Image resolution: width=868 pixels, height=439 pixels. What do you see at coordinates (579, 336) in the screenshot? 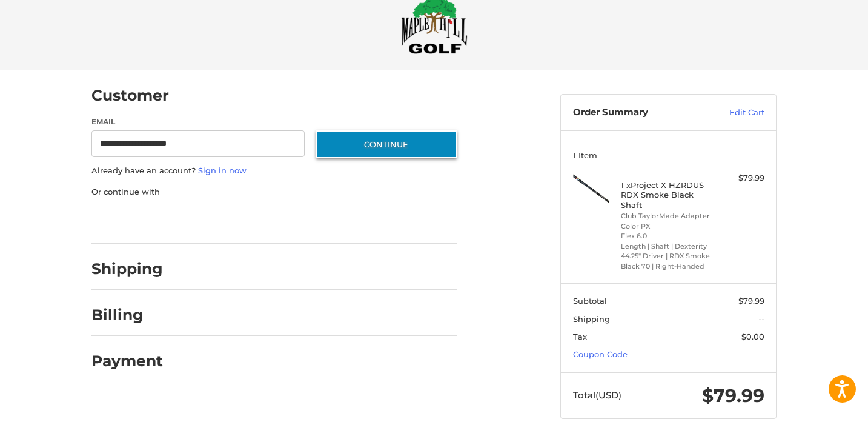
I see `span: Tax` at bounding box center [579, 336].